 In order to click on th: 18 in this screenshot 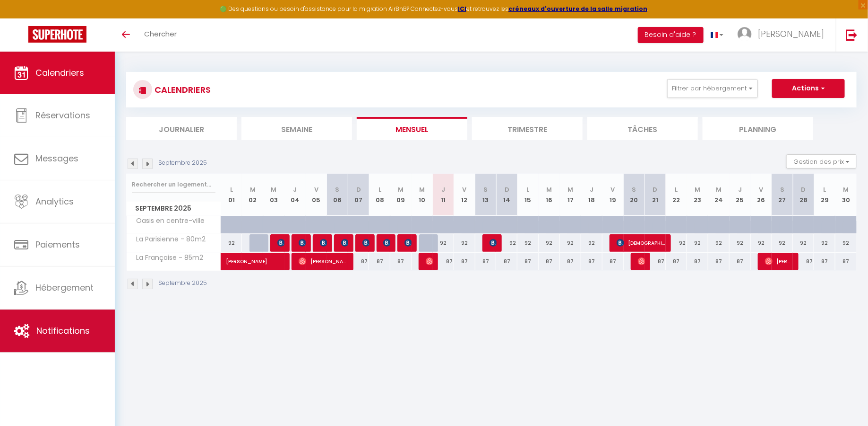, I will do `click(591, 194)`.